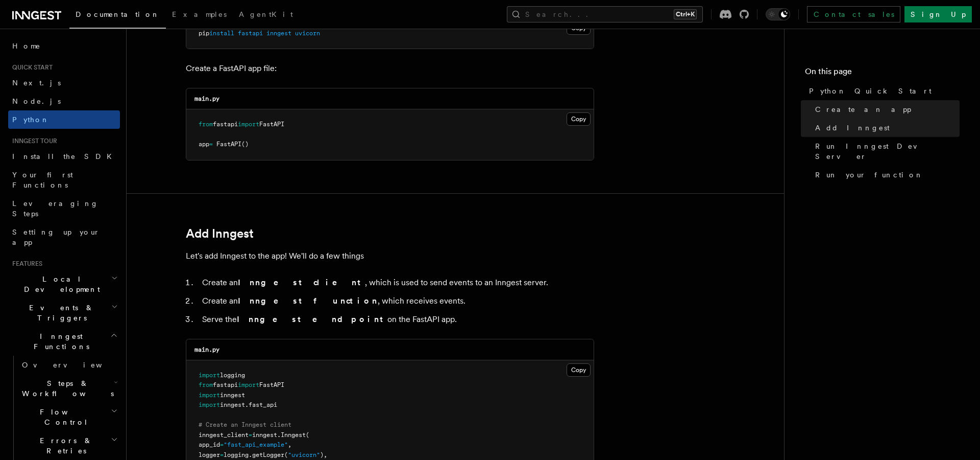 This screenshot has height=460, width=980. I want to click on a: Node.js, so click(63, 101).